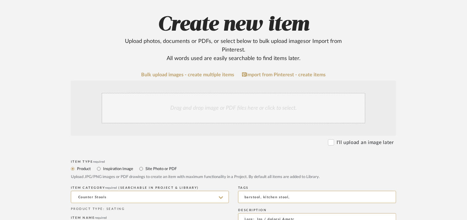 Image resolution: width=467 pixels, height=220 pixels. What do you see at coordinates (233, 177) in the screenshot?
I see `div: Upload JPG/PNG images or PDF drawings to create an item with maximum functionality in a Project. ...` at bounding box center [233, 177].